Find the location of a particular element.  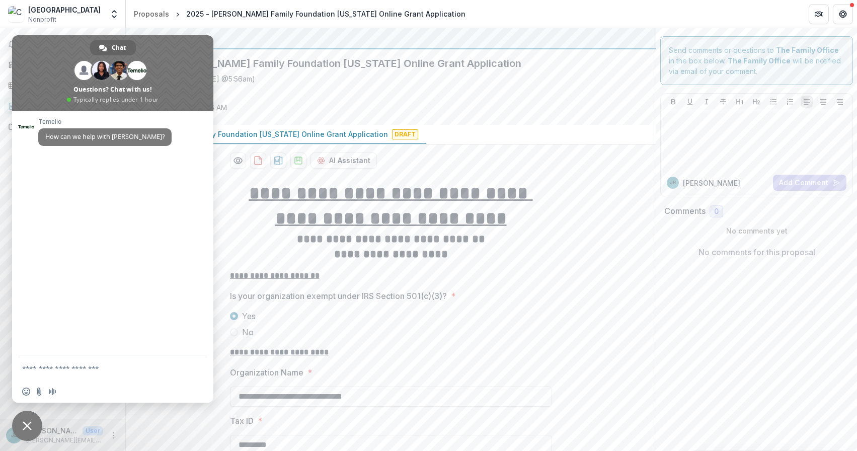

span: Insert an emoji is located at coordinates (26, 391).